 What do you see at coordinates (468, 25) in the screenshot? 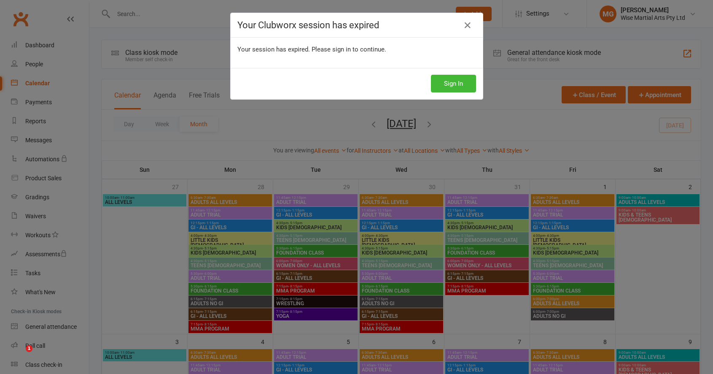
I see `a: Close` at bounding box center [468, 25].